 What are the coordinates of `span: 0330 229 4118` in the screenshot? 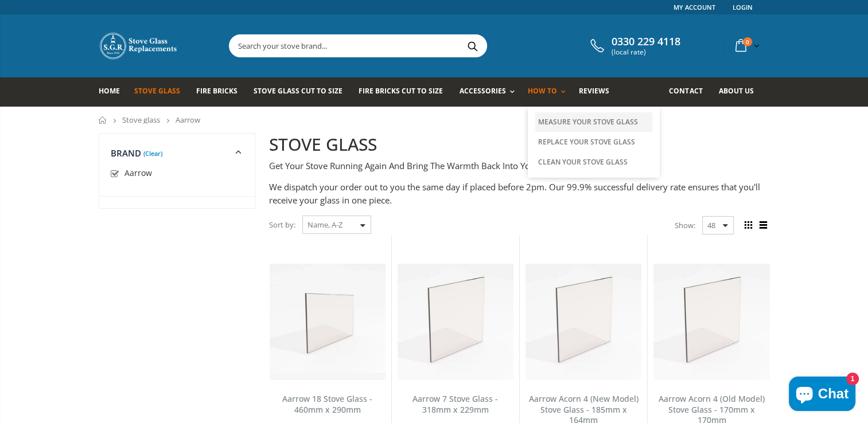 It's located at (646, 42).